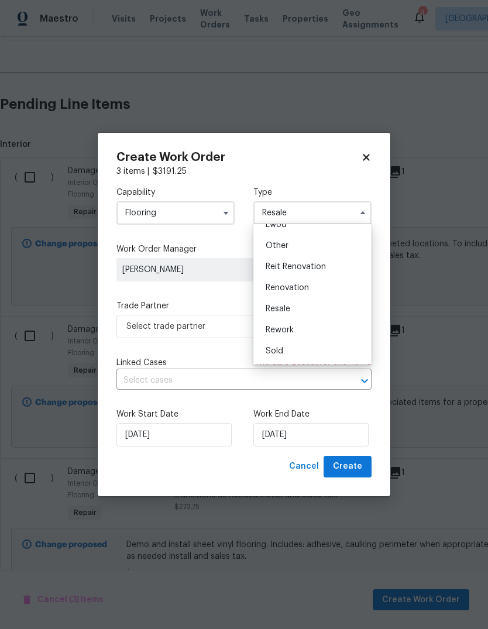 The height and width of the screenshot is (629, 488). What do you see at coordinates (312, 192) in the screenshot?
I see `label: Type` at bounding box center [312, 192].